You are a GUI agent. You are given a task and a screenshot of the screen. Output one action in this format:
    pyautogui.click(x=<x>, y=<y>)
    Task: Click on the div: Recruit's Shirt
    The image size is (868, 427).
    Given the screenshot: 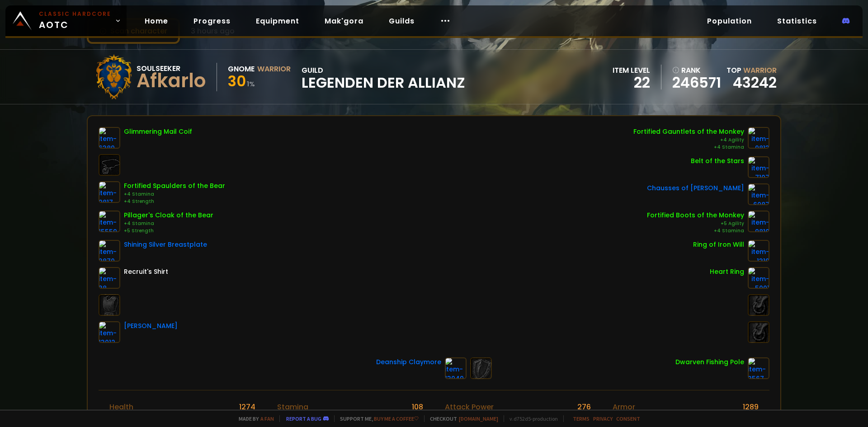 What is the action you would take?
    pyautogui.click(x=146, y=272)
    